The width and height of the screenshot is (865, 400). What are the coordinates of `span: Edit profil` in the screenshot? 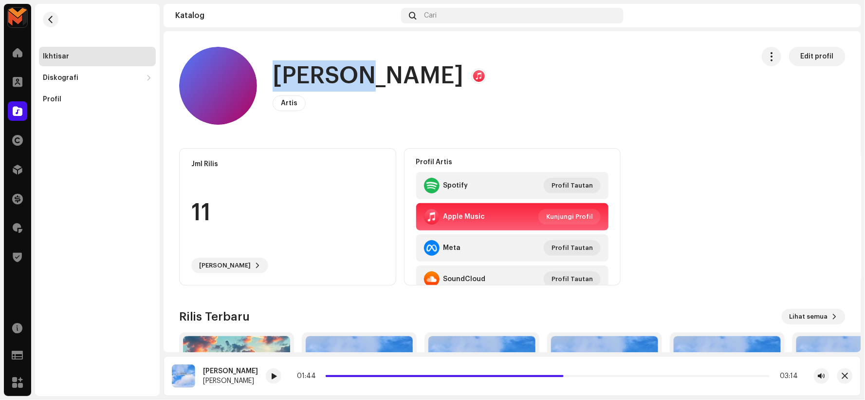 It's located at (817, 56).